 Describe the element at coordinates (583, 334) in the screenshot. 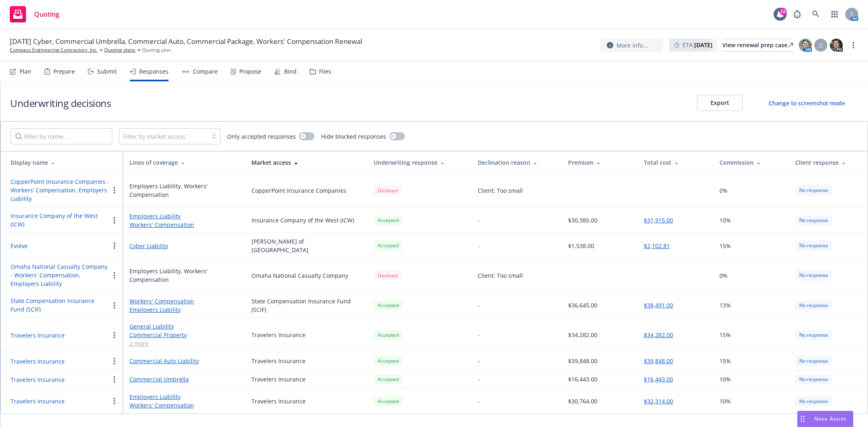

I see `div: $34,282.00` at that location.